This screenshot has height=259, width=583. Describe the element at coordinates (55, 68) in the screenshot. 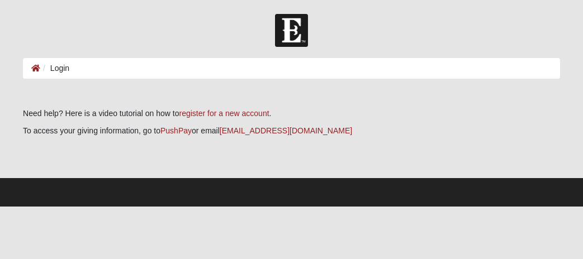

I see `li: Login` at that location.